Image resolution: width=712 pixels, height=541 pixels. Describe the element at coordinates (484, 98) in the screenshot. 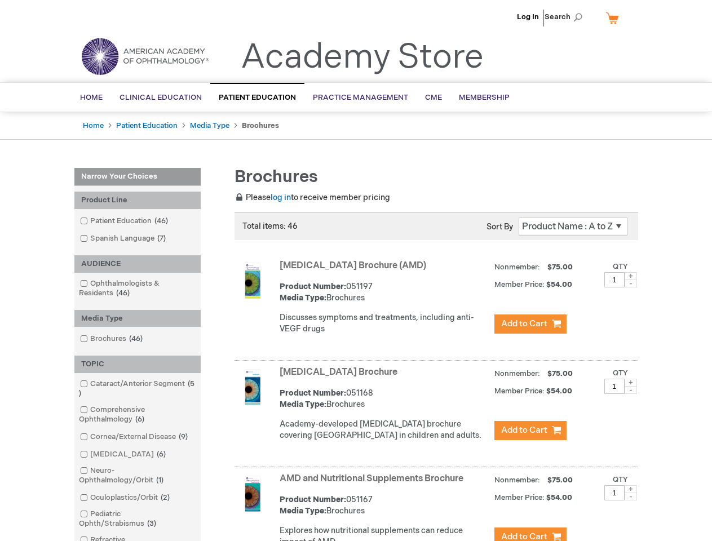

I see `span: Membership` at that location.